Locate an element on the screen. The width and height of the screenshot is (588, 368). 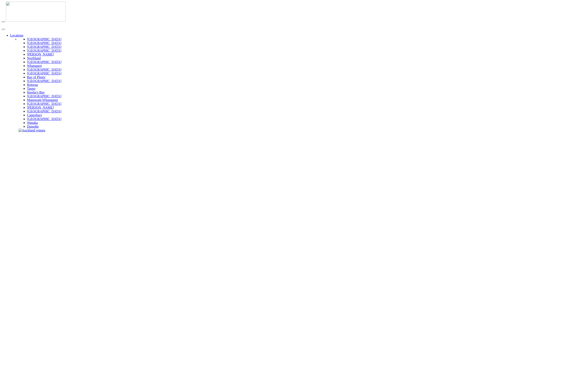
img: nzv-logo.png is located at coordinates (36, 12).